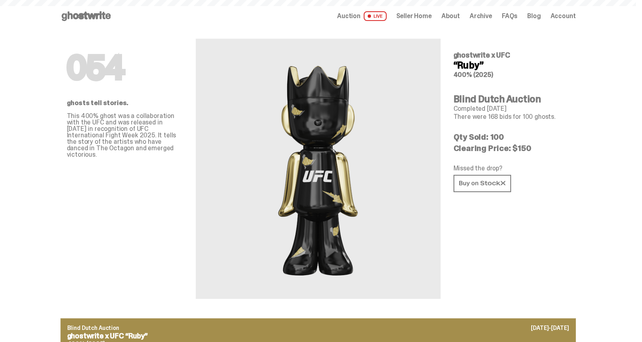 The height and width of the screenshot is (342, 642). I want to click on span: FAQs, so click(510, 16).